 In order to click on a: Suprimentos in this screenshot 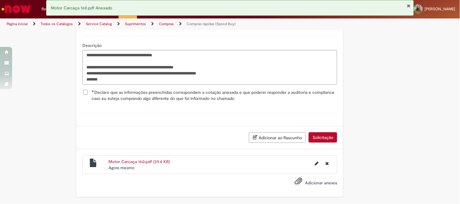, I will do `click(135, 24)`.